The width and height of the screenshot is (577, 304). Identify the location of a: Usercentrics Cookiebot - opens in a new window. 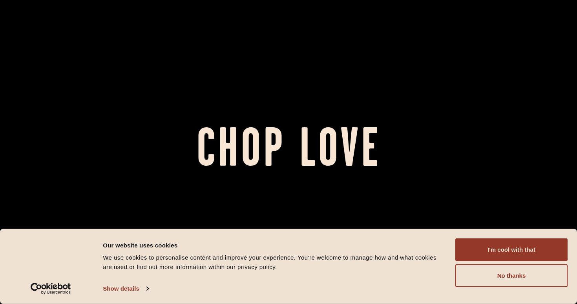
(51, 289).